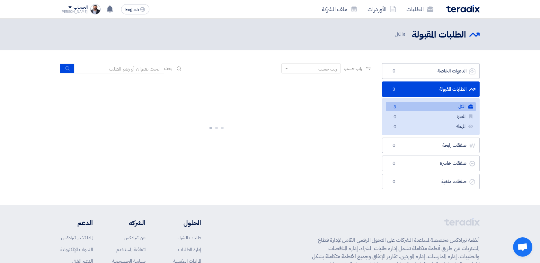  What do you see at coordinates (135, 9) in the screenshot?
I see `button: English` at bounding box center [135, 9].